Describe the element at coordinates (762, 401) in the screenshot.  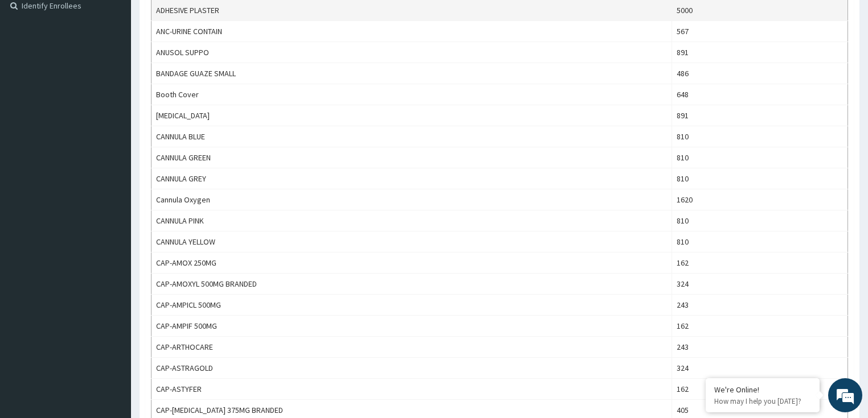
I see `p: How may I help you today?` at that location.